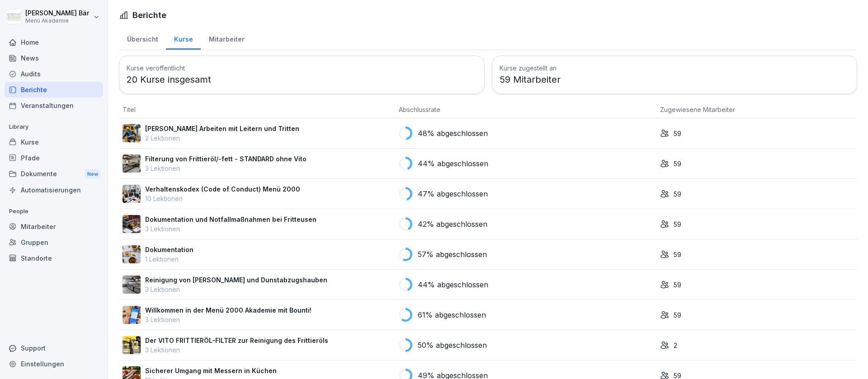 This screenshot has height=379, width=868. I want to click on img: lnrteyew03wyeg2dvomajll7.png, so click(132, 164).